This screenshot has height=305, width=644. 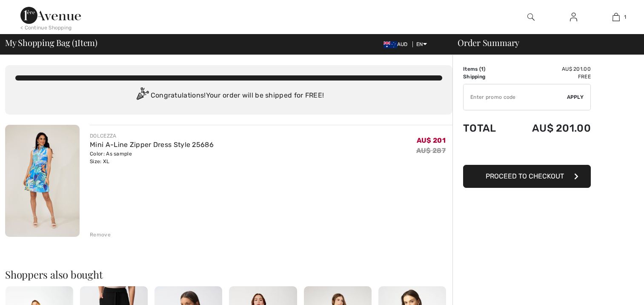 I want to click on img: 1ère Avenue, so click(x=50, y=15).